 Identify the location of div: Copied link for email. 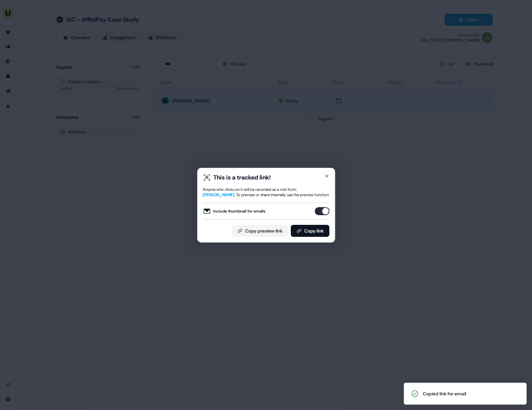
(444, 394).